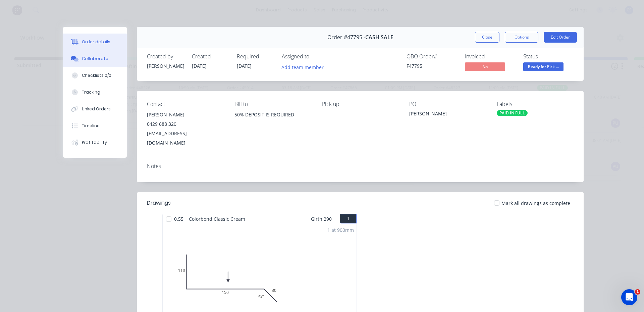  Describe the element at coordinates (535, 104) in the screenshot. I see `div: Labels` at that location.